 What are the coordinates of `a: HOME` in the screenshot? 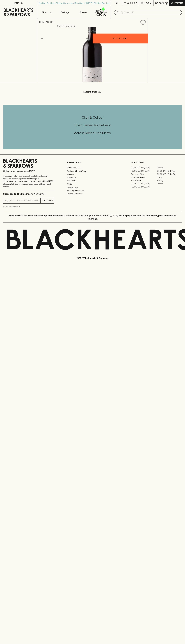 It's located at (42, 22).